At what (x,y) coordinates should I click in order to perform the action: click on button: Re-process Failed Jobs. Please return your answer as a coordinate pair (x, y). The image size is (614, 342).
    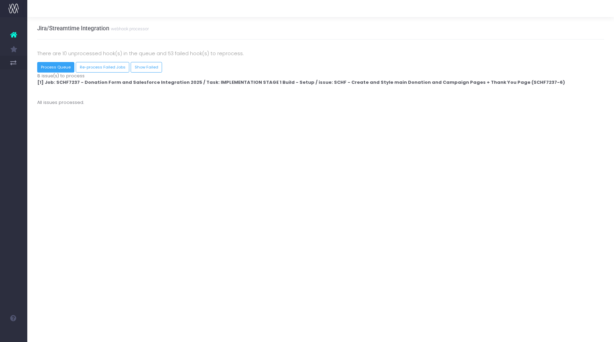
    Looking at the image, I should click on (102, 67).